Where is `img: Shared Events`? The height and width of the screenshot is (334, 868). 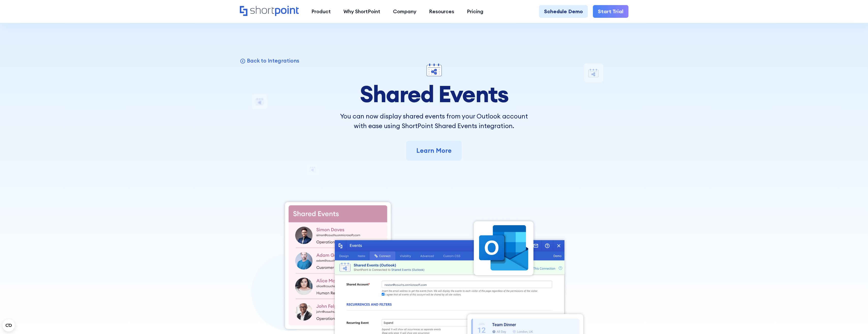
img: Shared Events is located at coordinates (434, 70).